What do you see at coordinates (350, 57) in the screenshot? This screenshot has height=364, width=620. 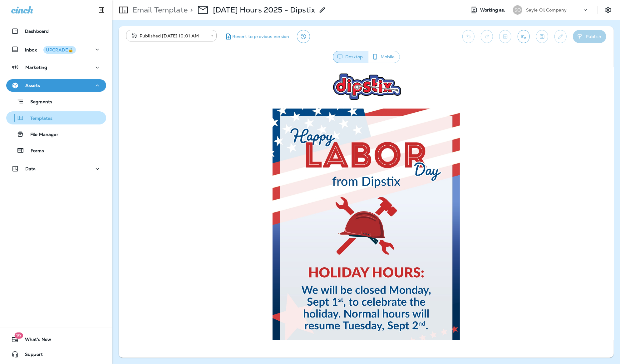 I see `button: Desktop` at bounding box center [350, 57].